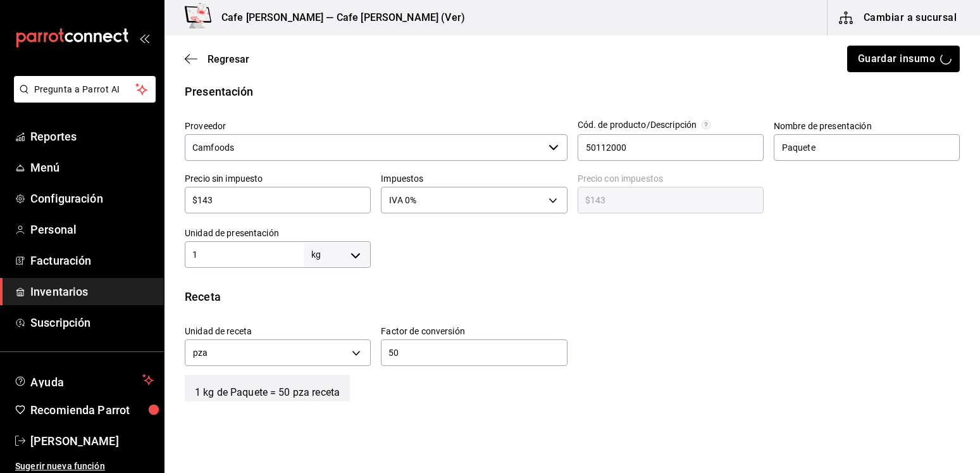  What do you see at coordinates (84, 380) in the screenshot?
I see `span: Ayuda` at bounding box center [84, 380].